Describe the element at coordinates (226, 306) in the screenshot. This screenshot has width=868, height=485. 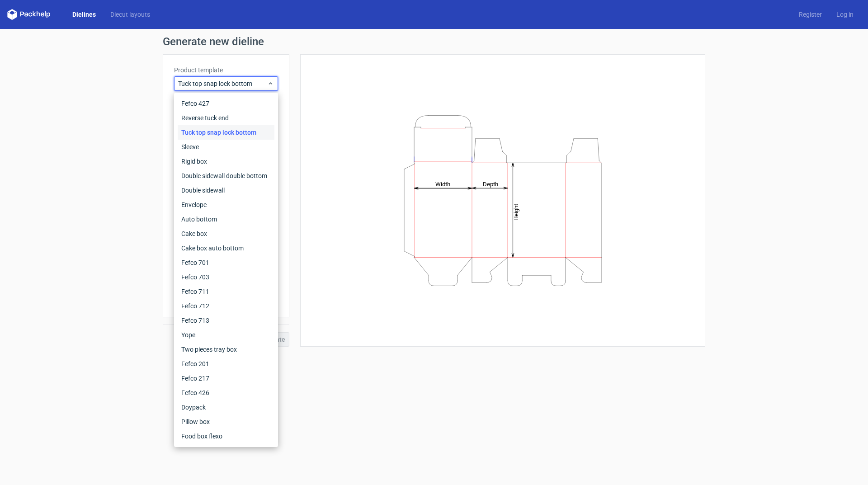
I see `div: Fefco 712` at that location.